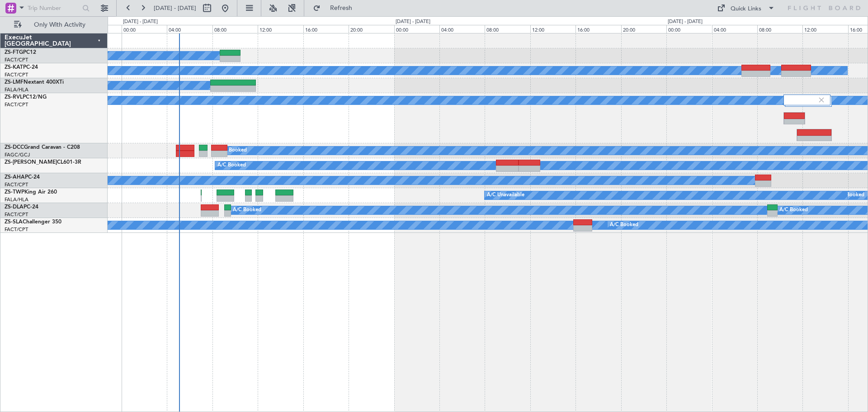 This screenshot has height=412, width=868. Describe the element at coordinates (21, 52) in the screenshot. I see `a: ZS-FTGPC12` at that location.